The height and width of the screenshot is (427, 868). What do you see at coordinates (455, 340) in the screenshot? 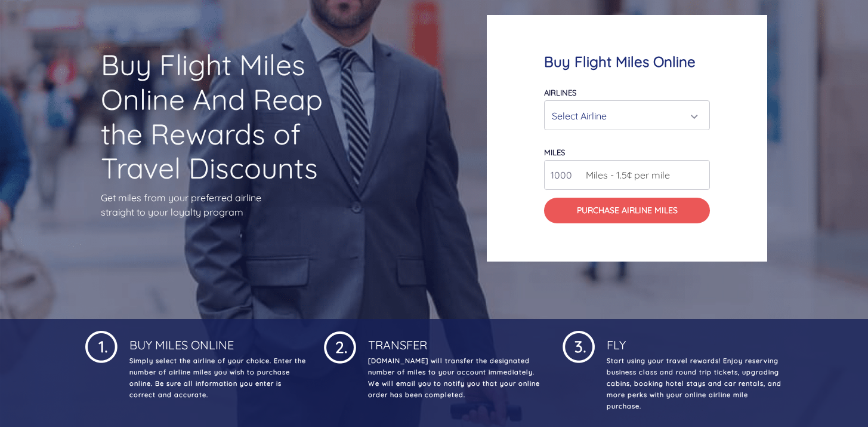
I see `h4: Transfer` at bounding box center [455, 340].